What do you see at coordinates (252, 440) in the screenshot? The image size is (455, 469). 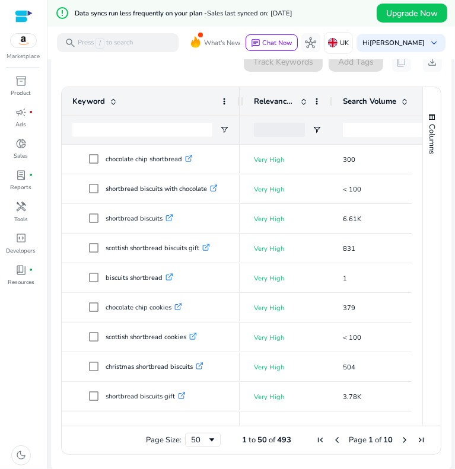 I see `span: to` at bounding box center [252, 440].